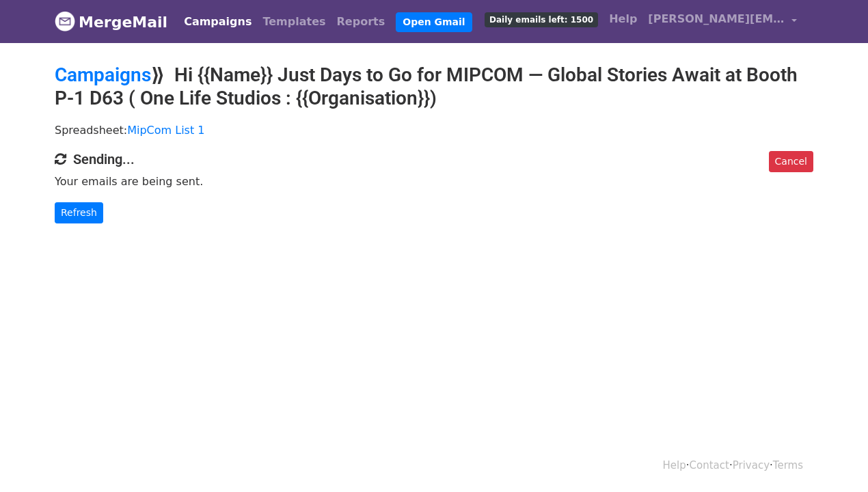 The image size is (868, 492). Describe the element at coordinates (110, 22) in the screenshot. I see `a: MergeMail` at that location.